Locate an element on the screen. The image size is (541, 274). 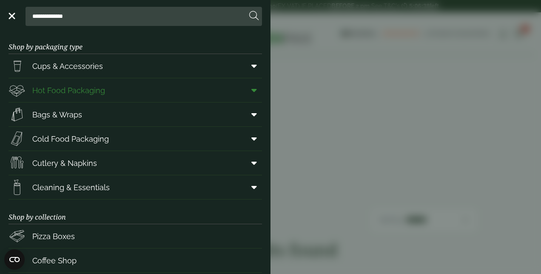
img: open-wipe.svg is located at coordinates (17, 187).